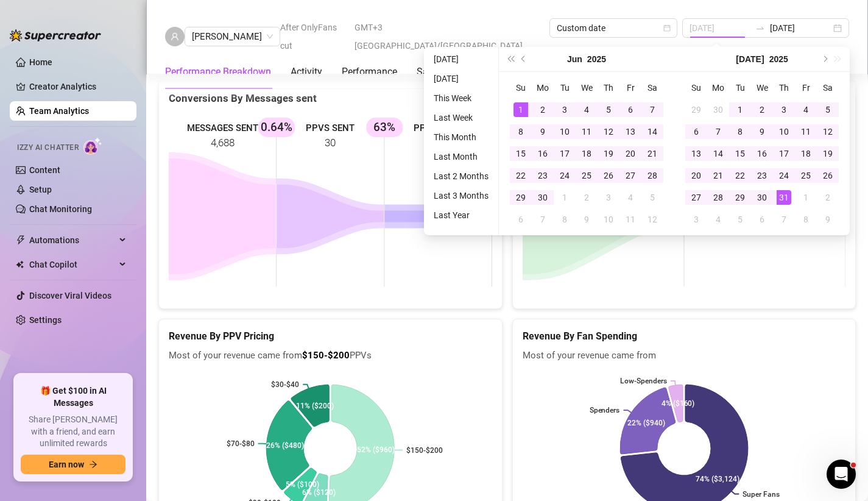 Image resolution: width=868 pixels, height=501 pixels. What do you see at coordinates (740, 110) in the screenshot?
I see `div: 1` at bounding box center [740, 110].